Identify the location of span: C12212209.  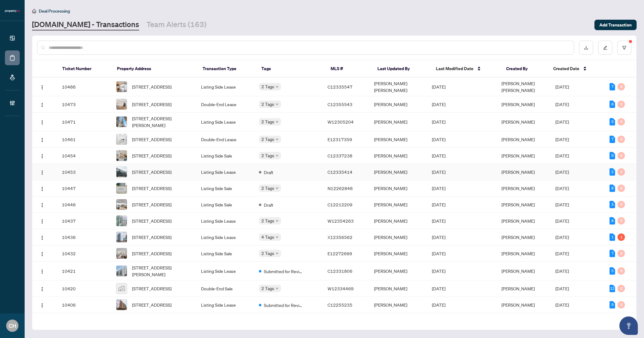
(340, 205).